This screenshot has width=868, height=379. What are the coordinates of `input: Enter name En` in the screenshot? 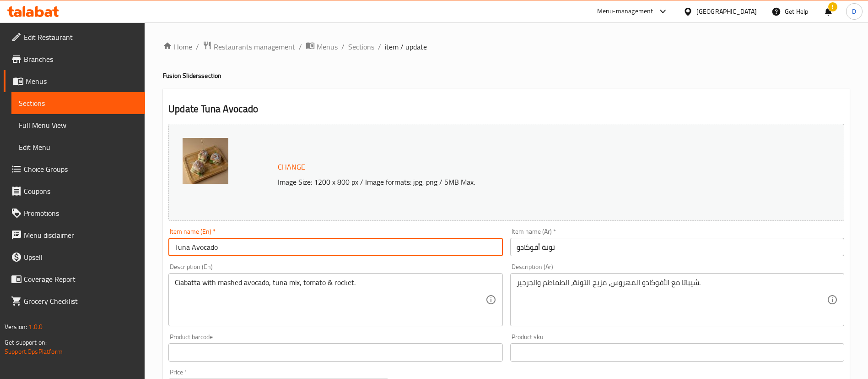 It's located at (335, 247).